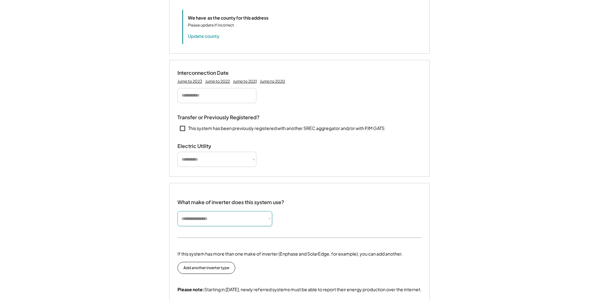 The width and height of the screenshot is (599, 301). Describe the element at coordinates (209, 73) in the screenshot. I see `div: Interconnection Date` at that location.